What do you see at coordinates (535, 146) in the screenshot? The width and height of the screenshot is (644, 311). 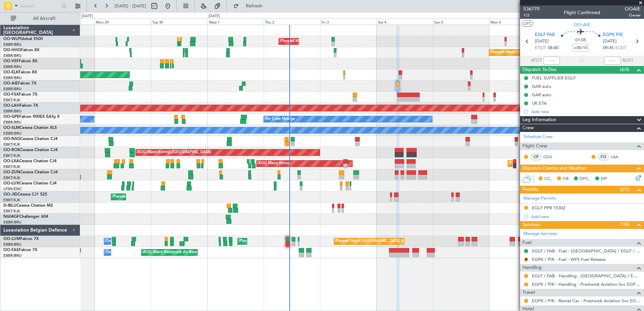 I see `span: Flight Crew` at bounding box center [535, 146].